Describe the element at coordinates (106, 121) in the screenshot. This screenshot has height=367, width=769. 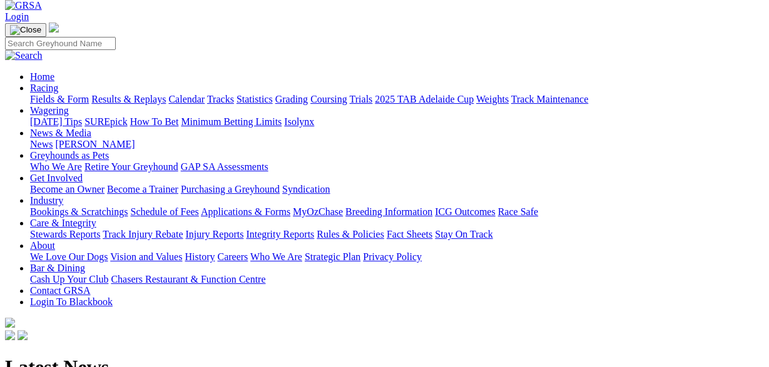
I see `a: SUREpick` at that location.